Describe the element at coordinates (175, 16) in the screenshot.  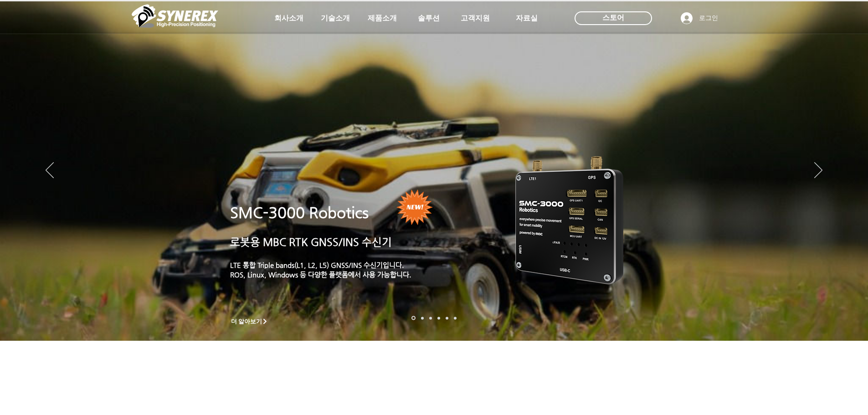
I see `img: 씨너렉스_White_simbol_대지 1.png` at that location.